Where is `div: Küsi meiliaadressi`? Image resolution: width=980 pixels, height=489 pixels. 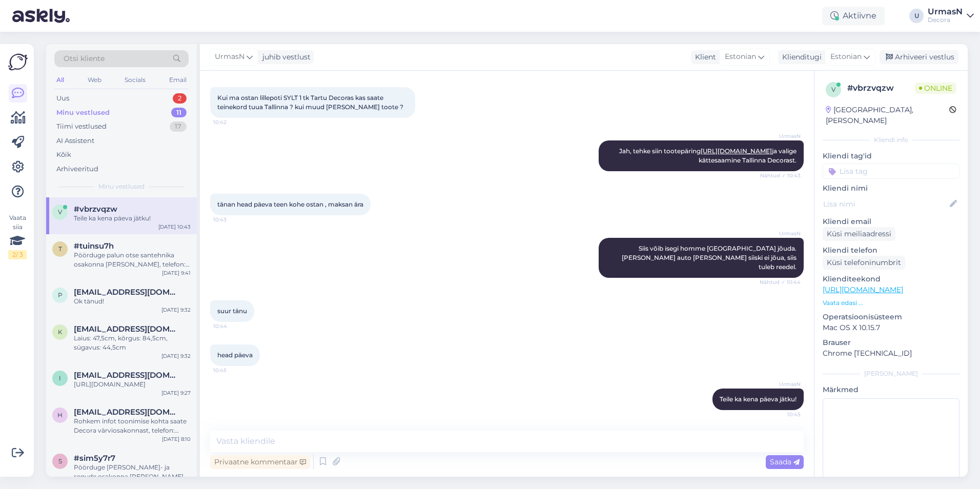
div: Küsi meiliaadressi is located at coordinates (859, 234).